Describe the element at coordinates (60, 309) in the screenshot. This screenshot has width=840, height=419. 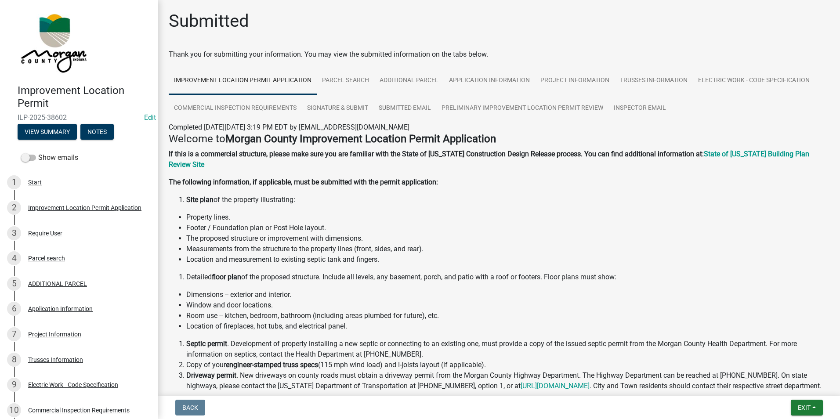
I see `div: Application Information` at that location.